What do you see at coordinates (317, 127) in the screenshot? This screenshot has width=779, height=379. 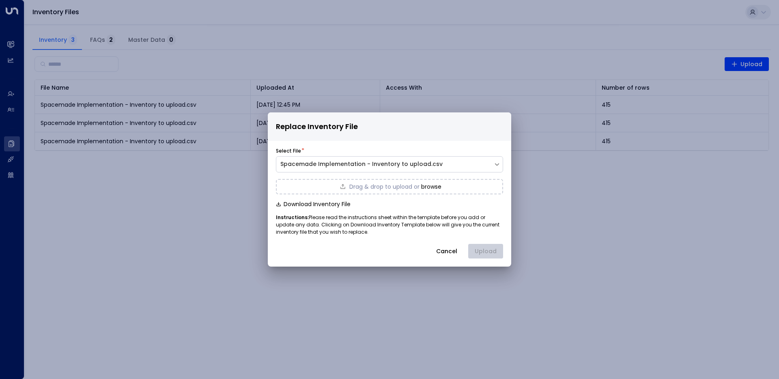 I see `span: Replace Inventory File` at bounding box center [317, 127].